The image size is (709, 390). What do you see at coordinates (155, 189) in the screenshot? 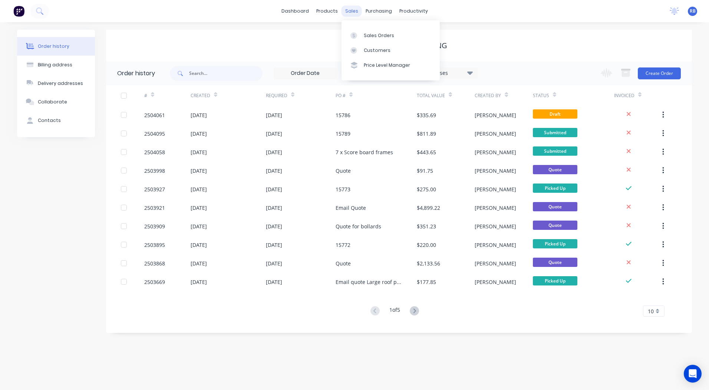
I see `div: 2503927` at bounding box center [155, 189].